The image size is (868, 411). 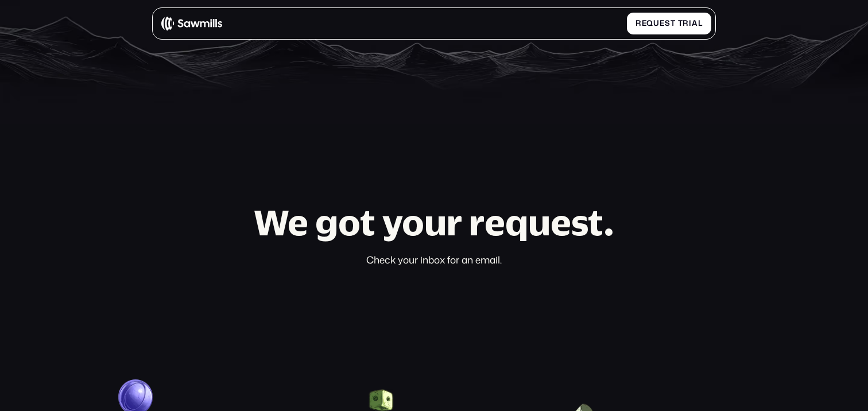 What do you see at coordinates (701, 24) in the screenshot?
I see `span: l` at bounding box center [701, 24].